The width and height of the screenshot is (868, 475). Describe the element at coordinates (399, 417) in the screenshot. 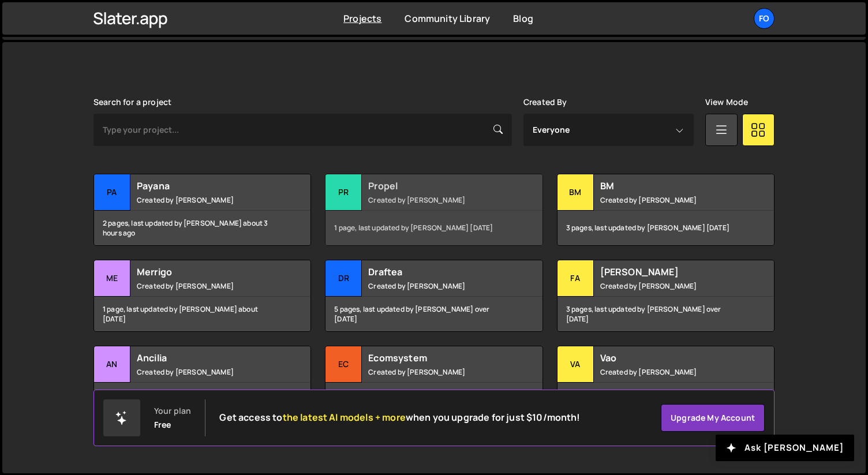

I see `h2: Get access to when you upgrade for just $10/month!` at that location.